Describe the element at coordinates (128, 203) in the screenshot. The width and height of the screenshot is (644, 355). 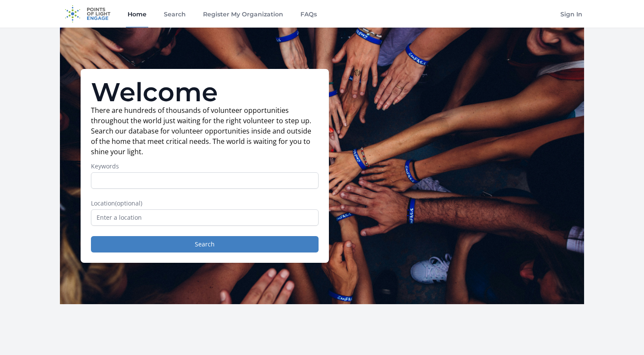
I see `span: (optional)` at that location.